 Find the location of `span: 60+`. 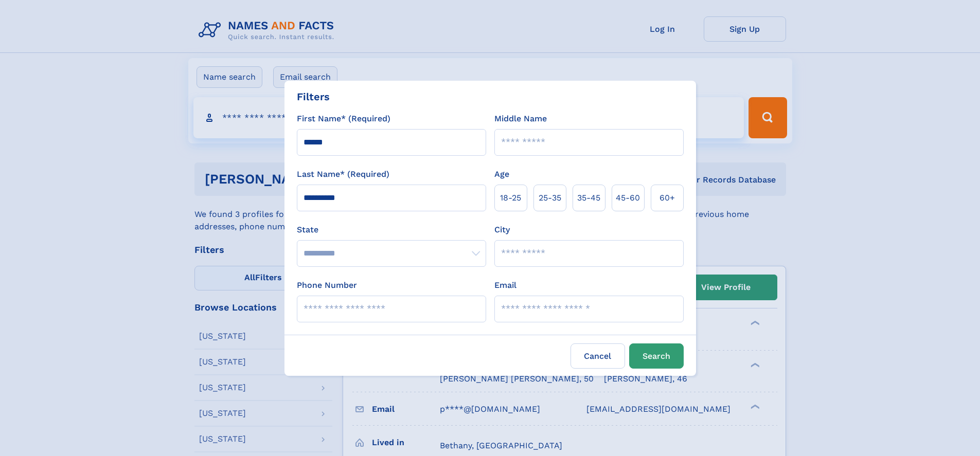

span: 60+ is located at coordinates (667, 198).